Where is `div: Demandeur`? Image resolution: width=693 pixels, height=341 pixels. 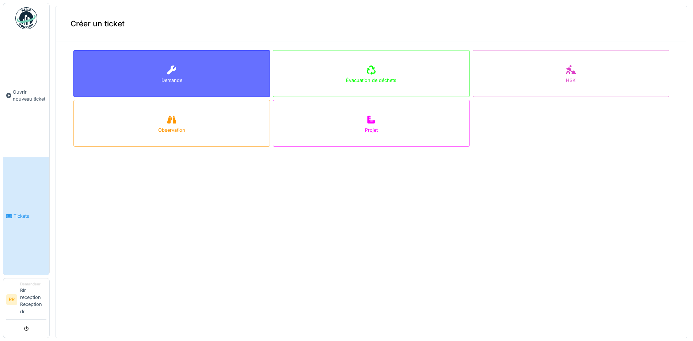
div: Demandeur is located at coordinates (33, 284).